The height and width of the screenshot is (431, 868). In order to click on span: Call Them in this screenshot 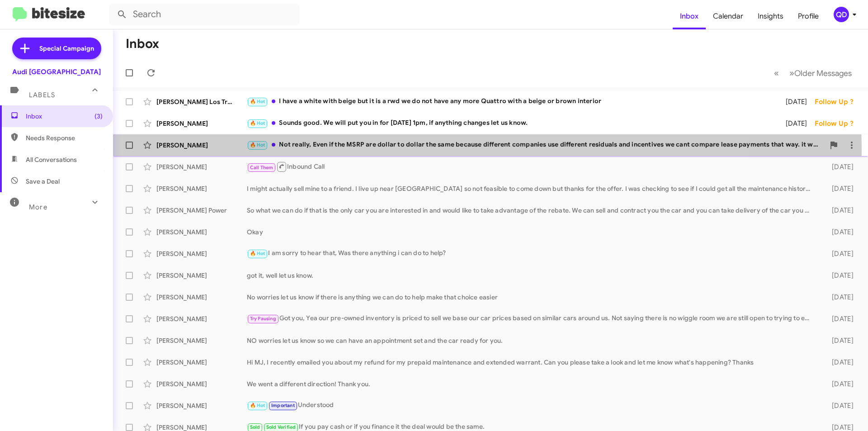, I will do `click(262, 167)`.